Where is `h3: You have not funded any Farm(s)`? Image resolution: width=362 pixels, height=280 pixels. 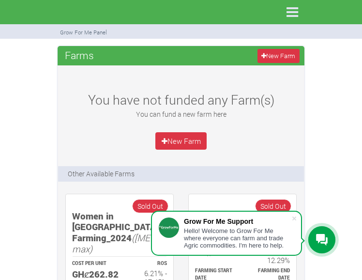 h3: You have not funded any Farm(s) is located at coordinates (181, 100).